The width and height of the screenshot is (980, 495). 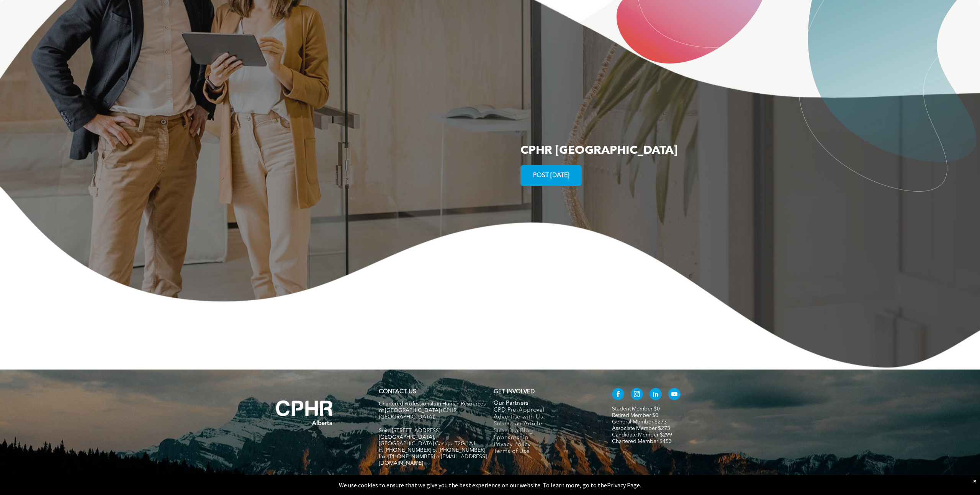 I want to click on a: Candidate Member $299, so click(x=642, y=435).